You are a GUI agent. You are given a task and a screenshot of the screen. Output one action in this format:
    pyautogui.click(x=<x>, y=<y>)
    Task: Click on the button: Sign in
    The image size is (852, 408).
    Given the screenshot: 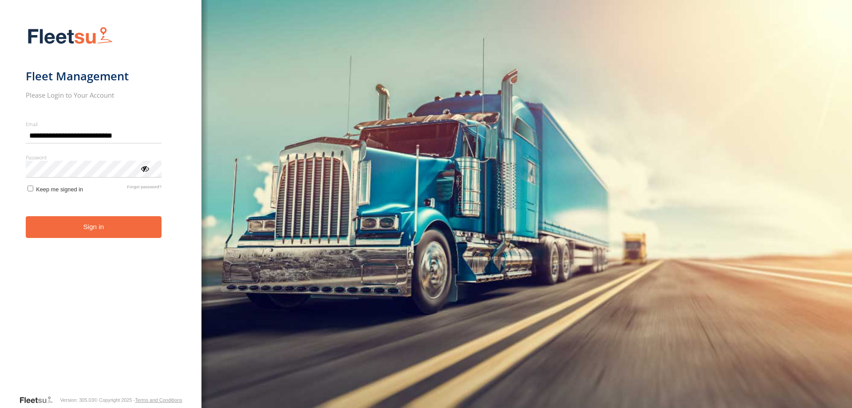 What is the action you would take?
    pyautogui.click(x=94, y=227)
    